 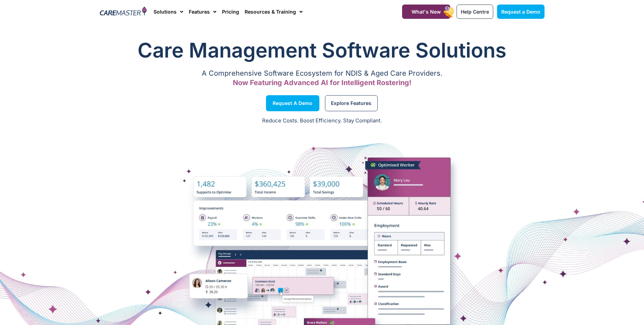 What do you see at coordinates (322, 82) in the screenshot?
I see `span: Now Featuring Advanced AI for Intelligent Rostering!` at bounding box center [322, 82].